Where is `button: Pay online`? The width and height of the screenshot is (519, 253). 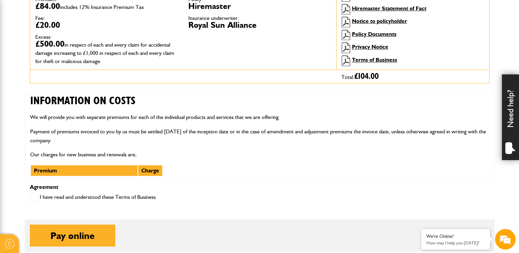 button: Pay online is located at coordinates (72, 236).